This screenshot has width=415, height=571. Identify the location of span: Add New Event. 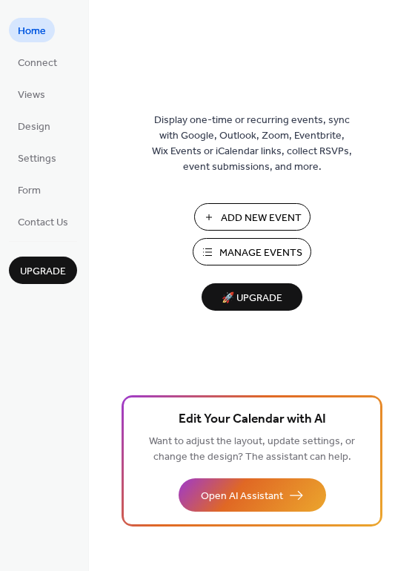
(261, 218).